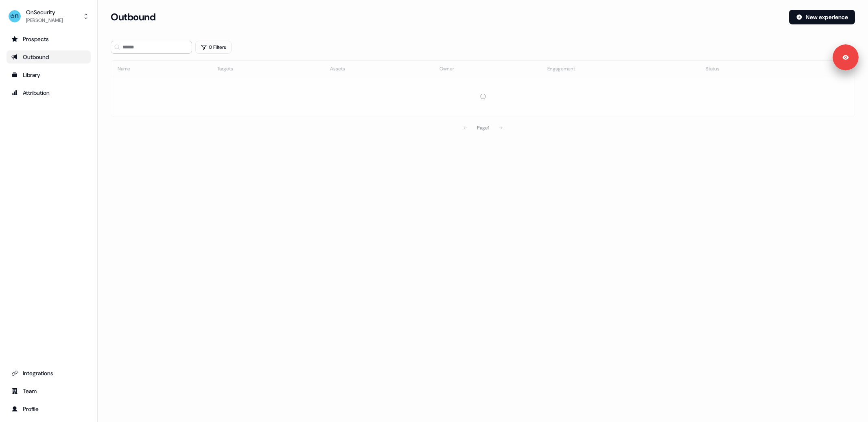 The image size is (868, 422). Describe the element at coordinates (213, 47) in the screenshot. I see `button: 0 Filters` at that location.